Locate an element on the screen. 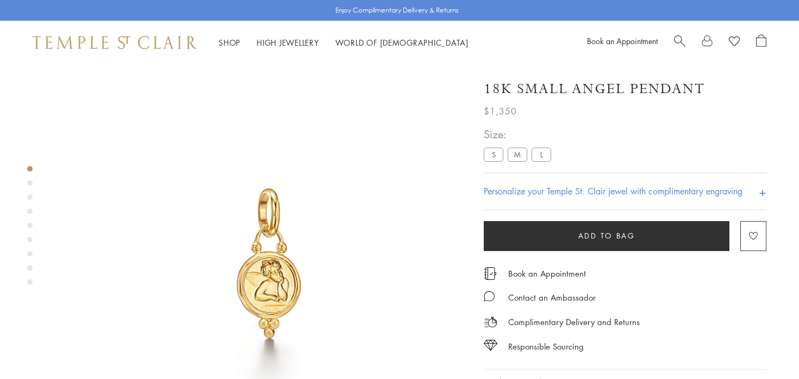  label: L is located at coordinates (542, 154).